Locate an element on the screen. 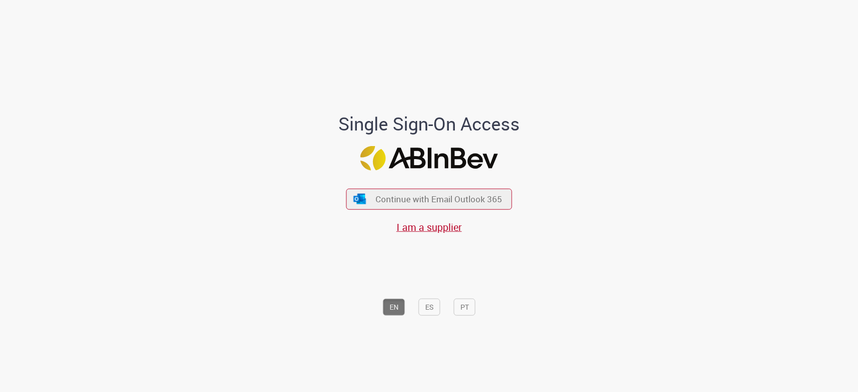  button: ES is located at coordinates (429, 307).